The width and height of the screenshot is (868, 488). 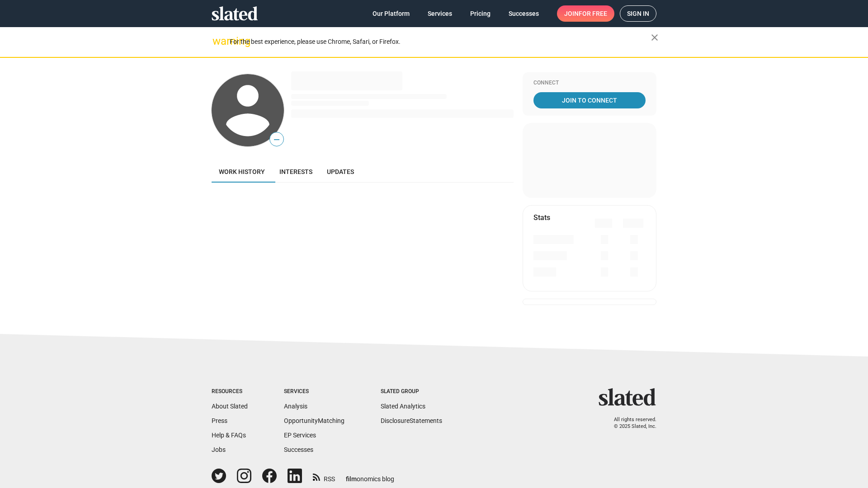 What do you see at coordinates (440, 14) in the screenshot?
I see `span: Services` at bounding box center [440, 14].